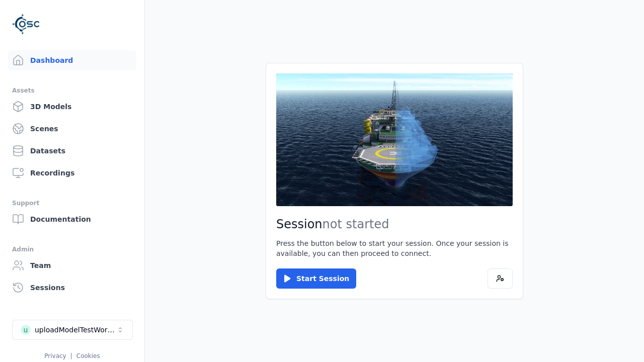 This screenshot has height=362, width=644. What do you see at coordinates (72, 330) in the screenshot?
I see `button: Select a workspace` at bounding box center [72, 330].